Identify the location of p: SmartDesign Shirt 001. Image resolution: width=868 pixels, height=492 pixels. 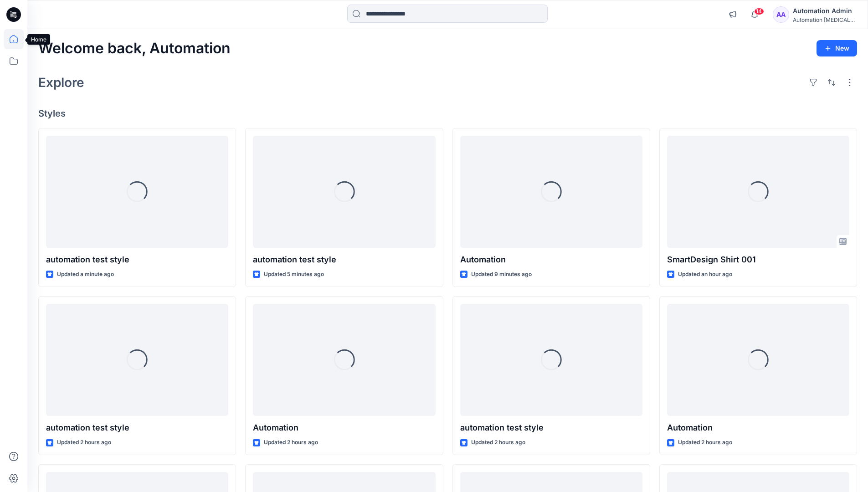
(758, 260).